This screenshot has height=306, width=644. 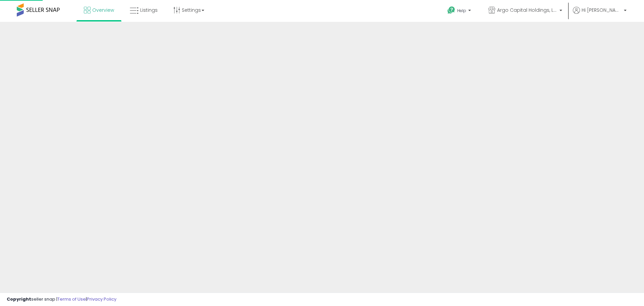 What do you see at coordinates (19, 299) in the screenshot?
I see `strong: Copyright` at bounding box center [19, 299].